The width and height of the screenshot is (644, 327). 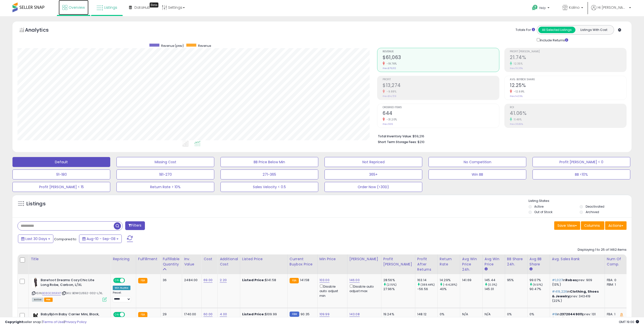 What do you see at coordinates (392, 285) in the screenshot?
I see `small: (2.15%)` at bounding box center [392, 285].